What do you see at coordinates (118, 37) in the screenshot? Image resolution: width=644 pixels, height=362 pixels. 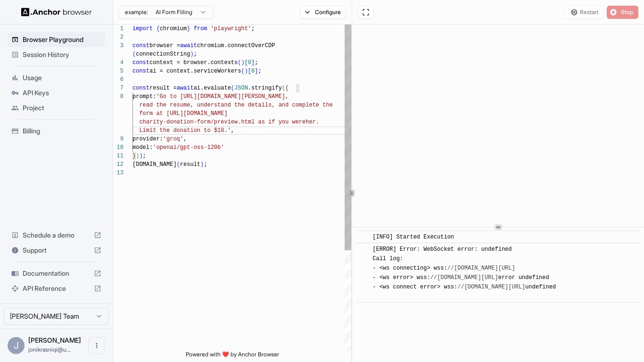 I see `div: 2` at bounding box center [118, 37].